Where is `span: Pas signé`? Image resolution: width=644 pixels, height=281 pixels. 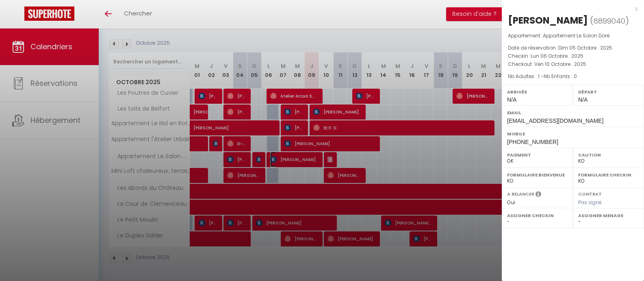
span: Pas signé is located at coordinates (590, 202).